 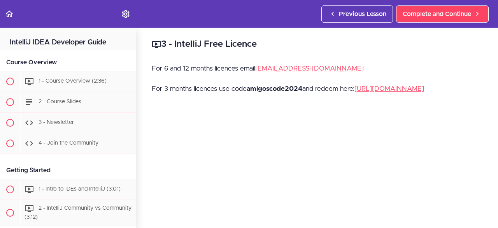 I want to click on strong: amigoscode2024, so click(x=274, y=88).